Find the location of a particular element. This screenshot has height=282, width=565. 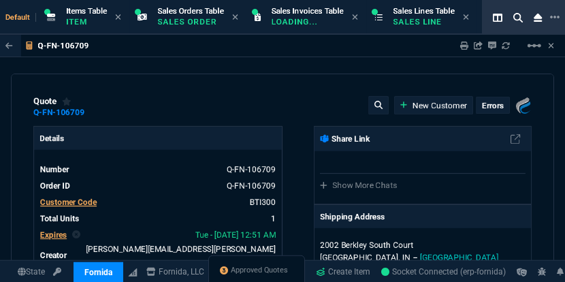

span: fiona.rossi@fornida.com is located at coordinates (181, 255).